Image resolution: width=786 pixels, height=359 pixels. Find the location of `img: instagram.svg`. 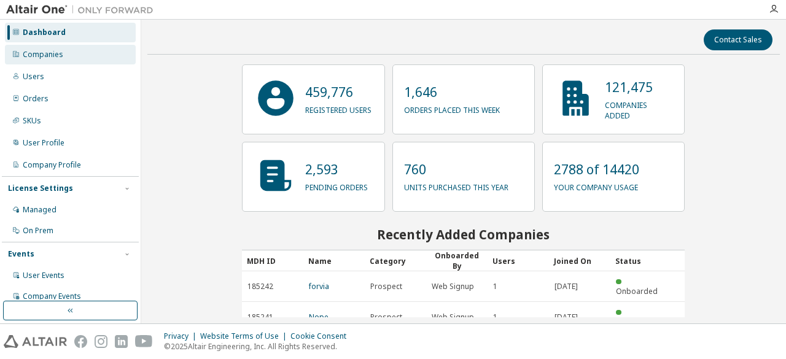

img: instagram.svg is located at coordinates (101, 341).